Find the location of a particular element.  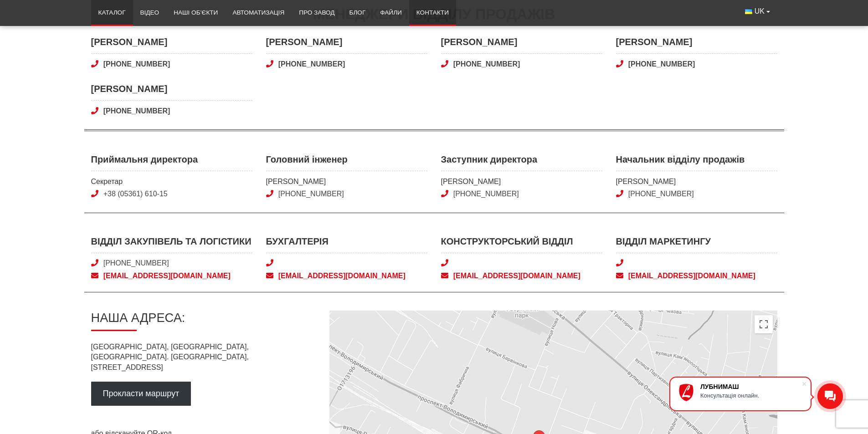

a: +38 (05361) 610-15 is located at coordinates (135, 194).